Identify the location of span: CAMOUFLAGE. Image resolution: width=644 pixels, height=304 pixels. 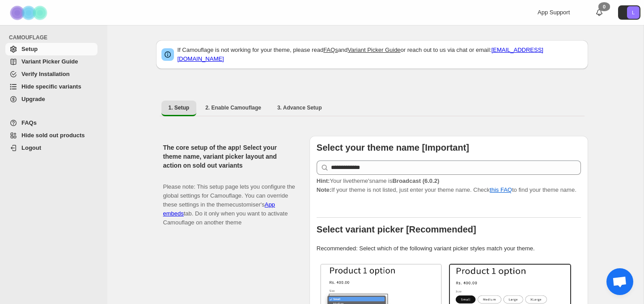
(55, 38).